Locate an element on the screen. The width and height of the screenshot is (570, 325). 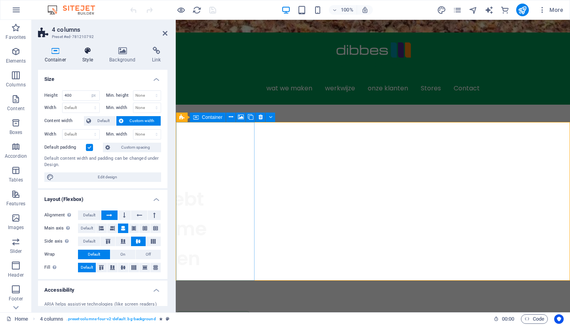
label: Side axis is located at coordinates (61, 241).